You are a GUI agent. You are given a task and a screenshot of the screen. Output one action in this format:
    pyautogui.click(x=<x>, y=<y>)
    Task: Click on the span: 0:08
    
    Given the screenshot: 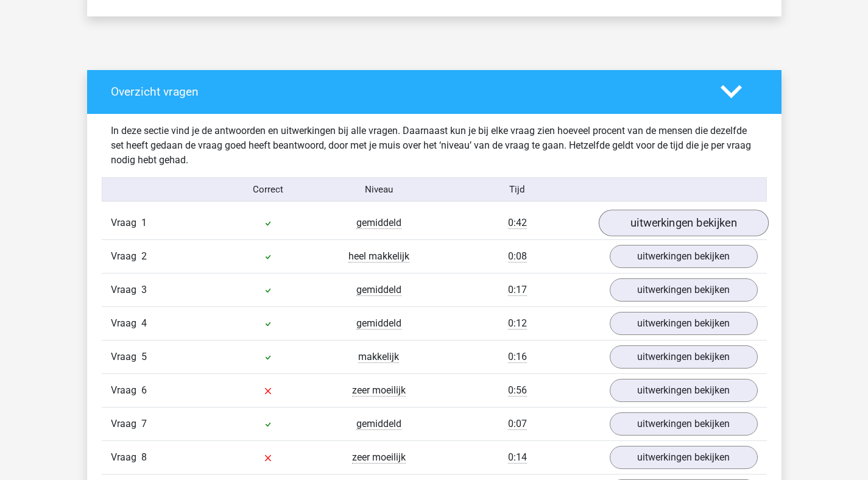 What is the action you would take?
    pyautogui.click(x=517, y=256)
    